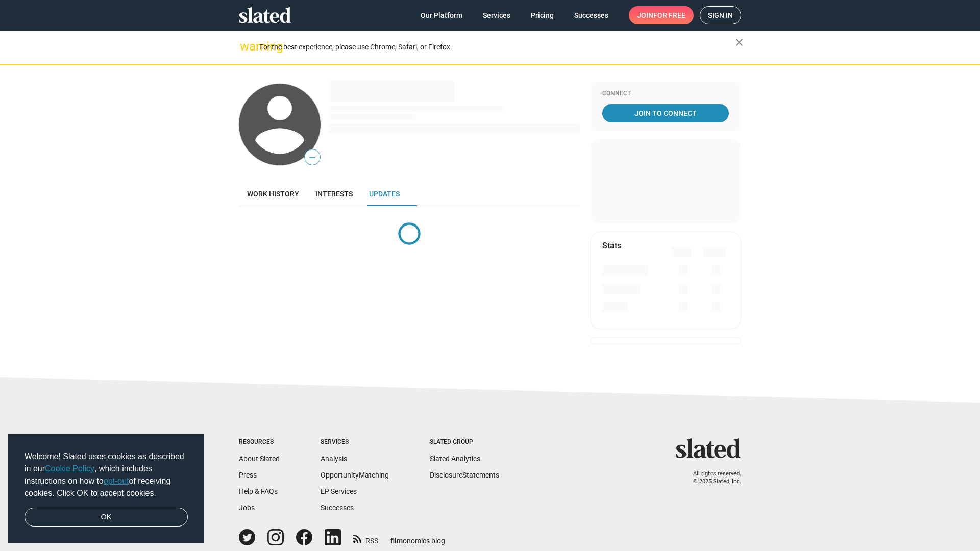  What do you see at coordinates (661, 15) in the screenshot?
I see `a: Joinfor free` at bounding box center [661, 15].